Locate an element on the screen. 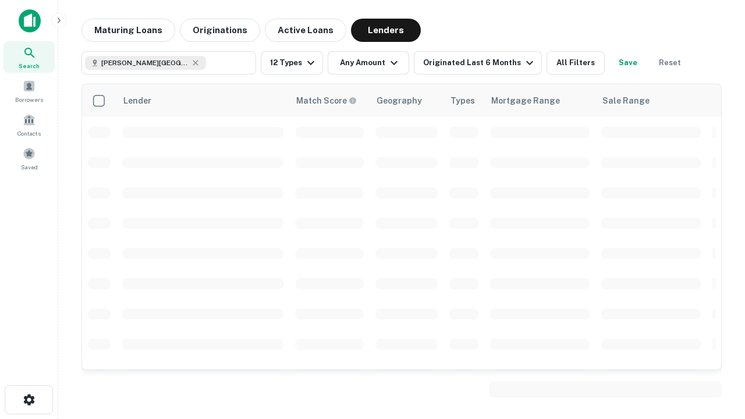 This screenshot has width=745, height=419. div: Contacts is located at coordinates (29, 125).